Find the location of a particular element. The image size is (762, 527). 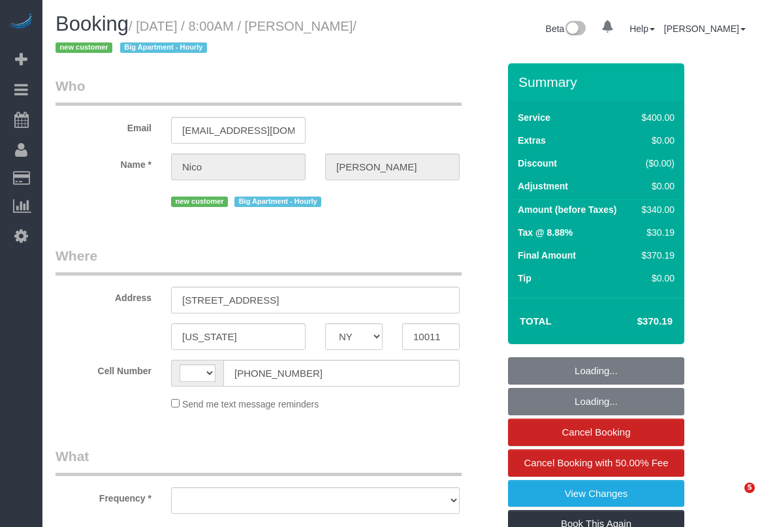

label: Discount is located at coordinates (537, 163).